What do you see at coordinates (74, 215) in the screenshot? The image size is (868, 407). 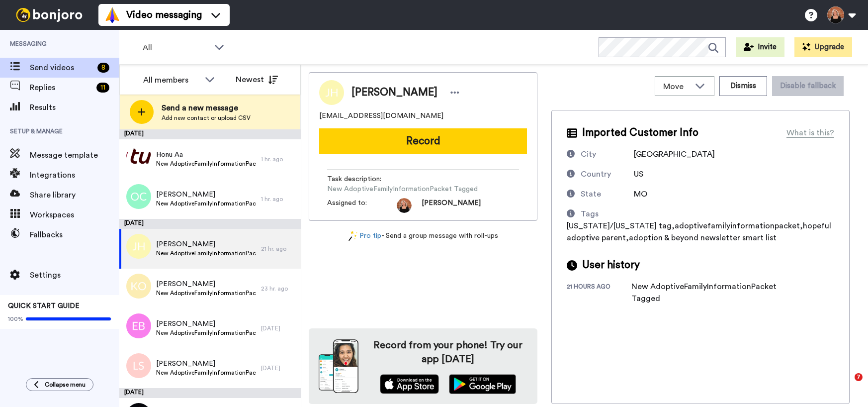 I see `span: Workspaces` at bounding box center [74, 215].